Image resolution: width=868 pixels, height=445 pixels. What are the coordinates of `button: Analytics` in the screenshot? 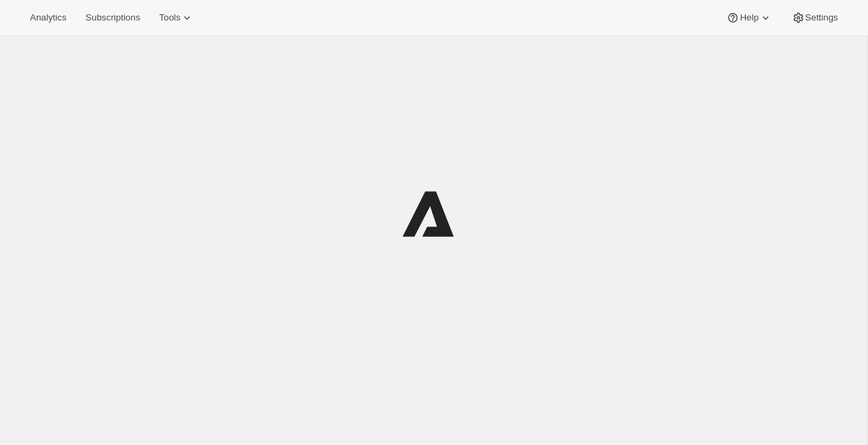 It's located at (47, 18).